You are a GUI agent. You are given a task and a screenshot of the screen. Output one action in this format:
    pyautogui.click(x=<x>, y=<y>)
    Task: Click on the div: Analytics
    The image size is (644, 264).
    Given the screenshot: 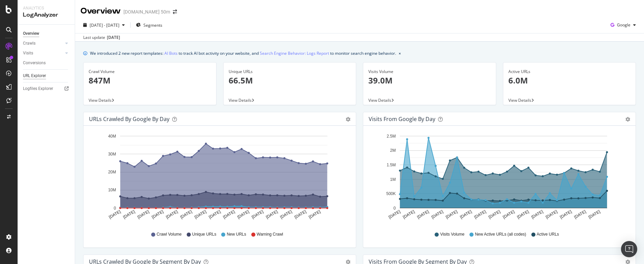 What is the action you would take?
    pyautogui.click(x=46, y=8)
    